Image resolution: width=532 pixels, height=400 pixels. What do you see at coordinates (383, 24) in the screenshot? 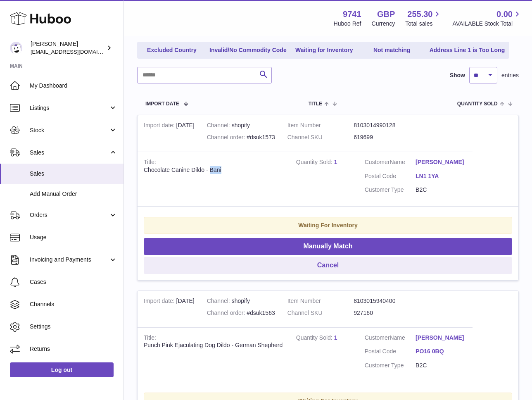
I see `div: Currency` at bounding box center [383, 24].